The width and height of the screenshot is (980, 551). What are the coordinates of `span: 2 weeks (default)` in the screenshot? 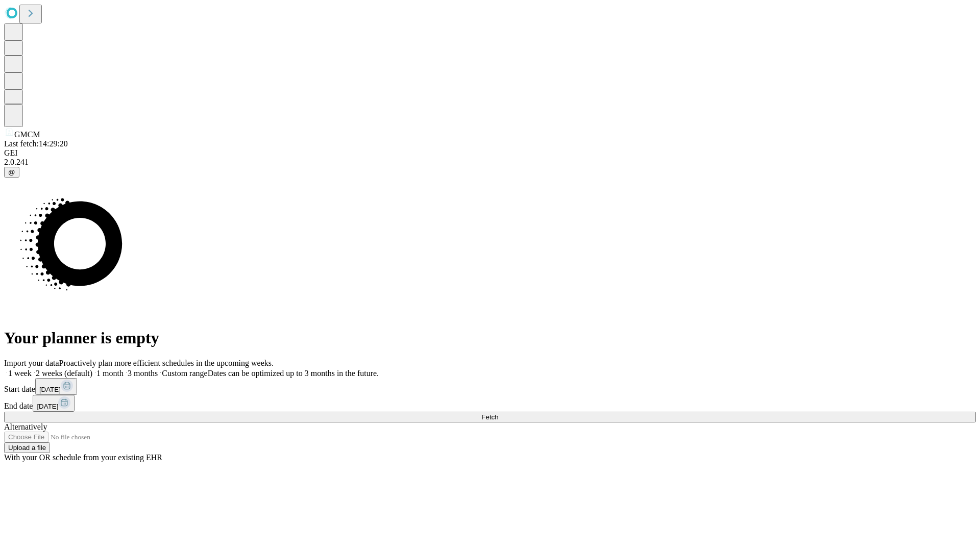 It's located at (64, 373).